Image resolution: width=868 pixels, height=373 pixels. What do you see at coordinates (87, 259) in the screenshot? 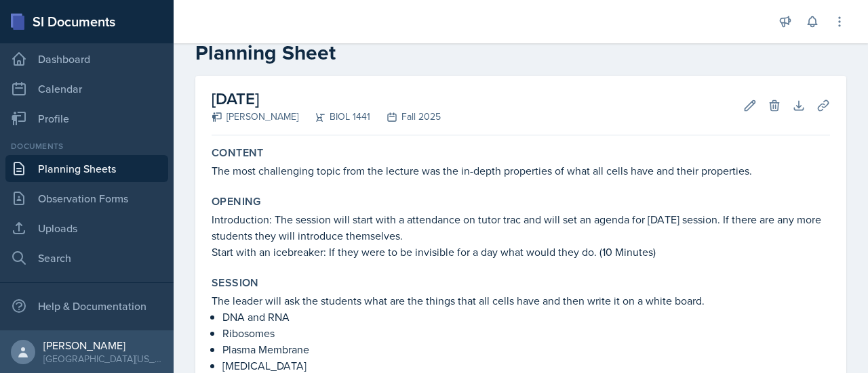
I see `a: Search` at bounding box center [87, 259].